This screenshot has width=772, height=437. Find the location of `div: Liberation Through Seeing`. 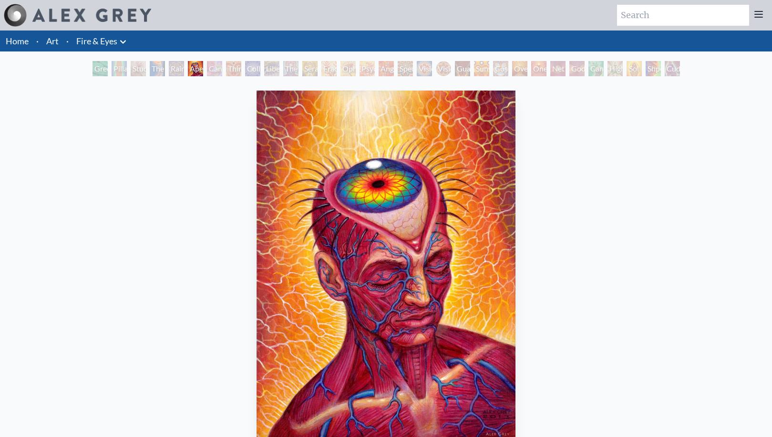

div: Liberation Through Seeing is located at coordinates (272, 69).